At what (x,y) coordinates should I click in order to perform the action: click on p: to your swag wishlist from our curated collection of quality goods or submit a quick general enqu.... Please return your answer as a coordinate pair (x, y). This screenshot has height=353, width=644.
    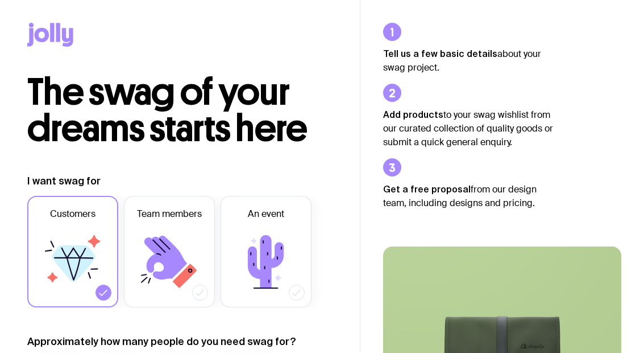
    Looking at the image, I should click on (469, 128).